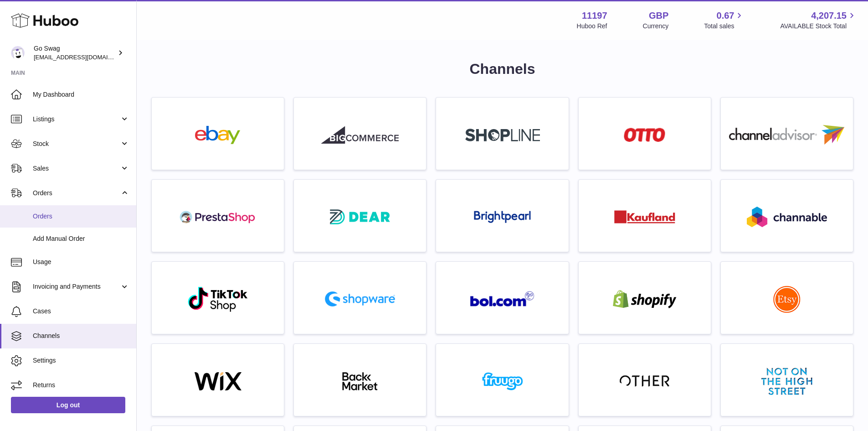  I want to click on a: ebay, so click(218, 133).